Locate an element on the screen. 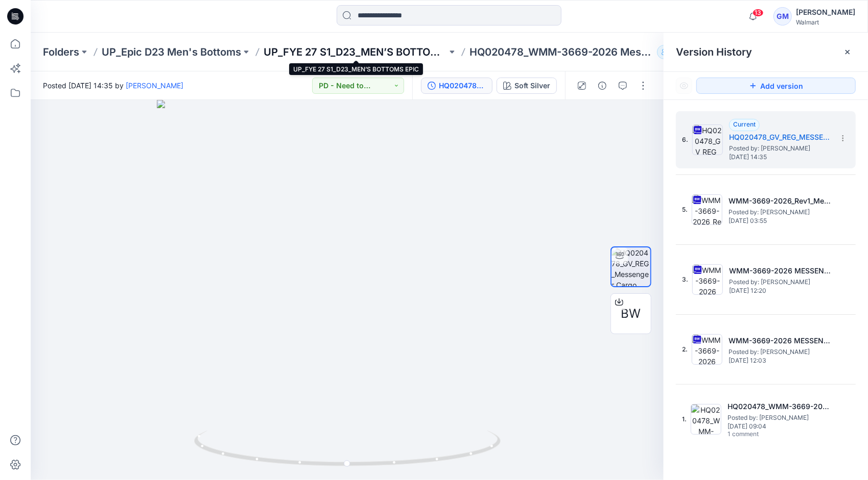 This screenshot has height=480, width=868. img: WMM-3669-2026_Rev1_Messenger Cargo Short_Full Colorway is located at coordinates (706, 210).